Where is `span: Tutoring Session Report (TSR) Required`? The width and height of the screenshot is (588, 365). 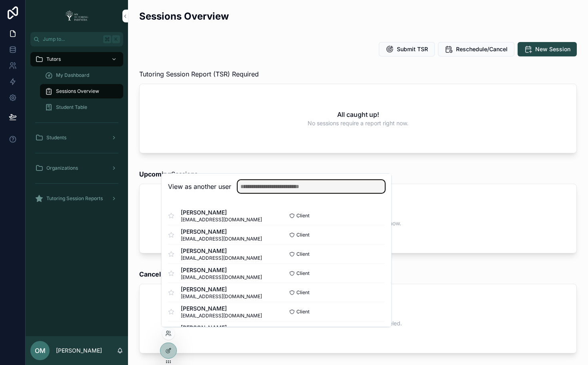 span: Tutoring Session Report (TSR) Required is located at coordinates (199, 74).